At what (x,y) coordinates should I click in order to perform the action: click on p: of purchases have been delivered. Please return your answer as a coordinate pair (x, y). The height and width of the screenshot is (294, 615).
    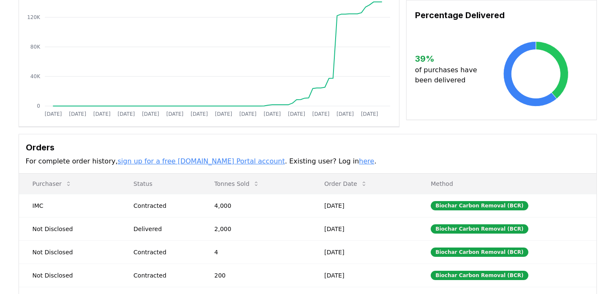
    Looking at the image, I should click on (450, 75).